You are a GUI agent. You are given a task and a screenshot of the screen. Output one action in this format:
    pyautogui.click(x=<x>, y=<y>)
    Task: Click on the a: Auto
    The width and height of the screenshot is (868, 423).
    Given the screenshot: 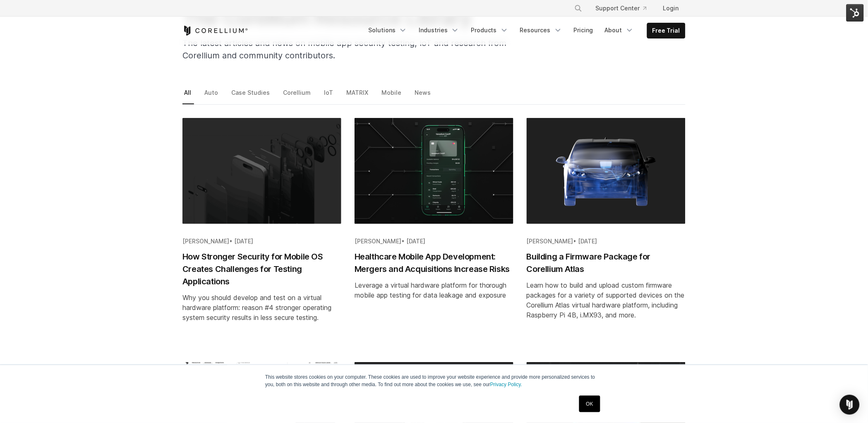 What is the action you would take?
    pyautogui.click(x=212, y=96)
    